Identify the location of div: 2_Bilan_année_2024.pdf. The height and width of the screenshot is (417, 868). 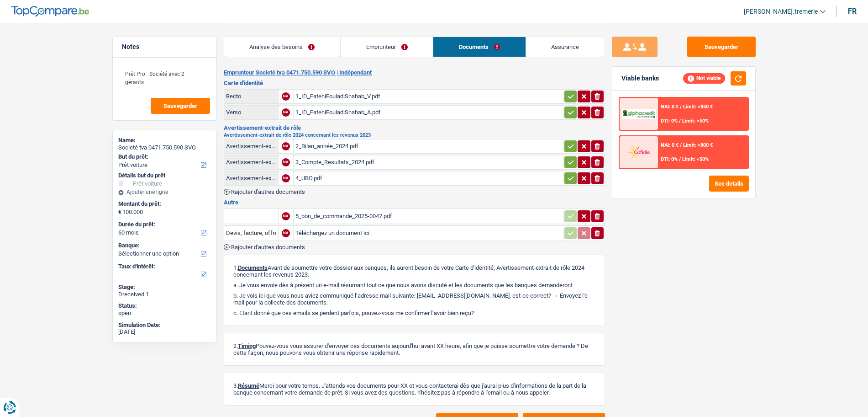
(428, 146).